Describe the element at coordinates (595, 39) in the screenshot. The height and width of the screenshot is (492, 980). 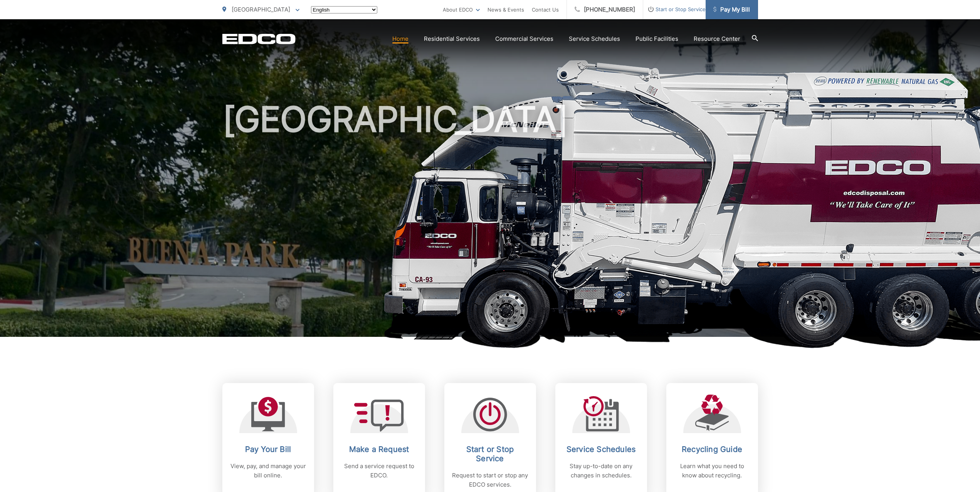
I see `a: Service Schedules` at that location.